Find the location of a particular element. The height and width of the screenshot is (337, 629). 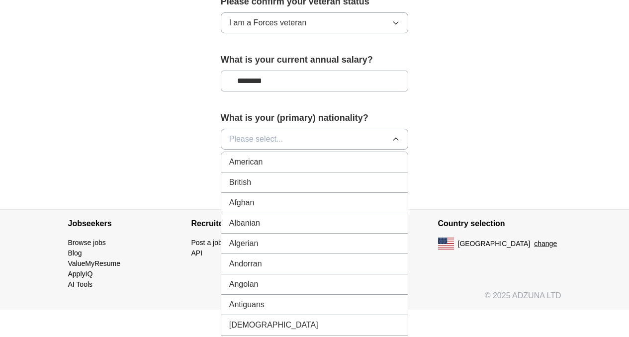

span: Algerian is located at coordinates (244, 244).